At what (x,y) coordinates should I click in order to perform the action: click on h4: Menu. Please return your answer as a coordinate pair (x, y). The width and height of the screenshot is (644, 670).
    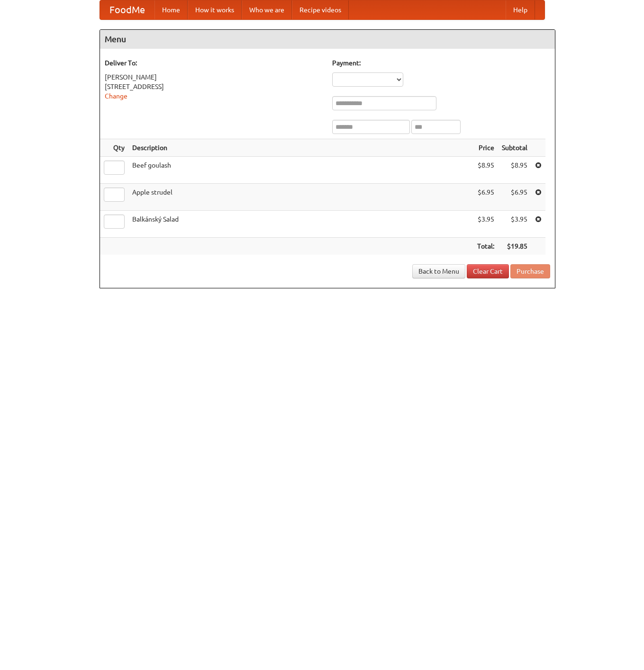
    Looking at the image, I should click on (327, 39).